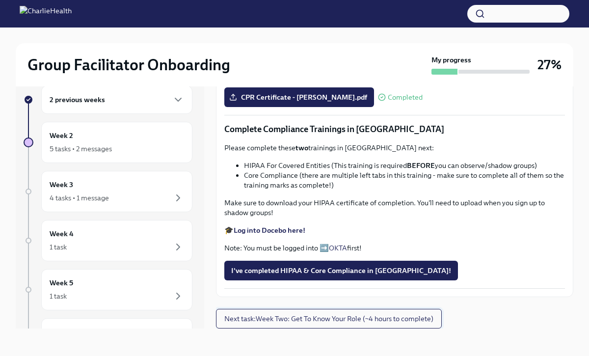 The image size is (589, 356). Describe the element at coordinates (549, 65) in the screenshot. I see `h3: 27%` at that location.